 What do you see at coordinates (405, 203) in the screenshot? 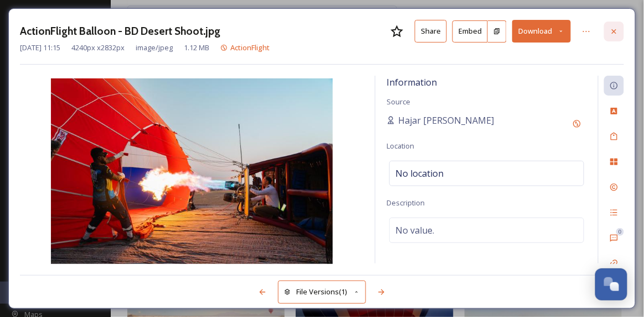
I see `span: Description` at bounding box center [405, 203].